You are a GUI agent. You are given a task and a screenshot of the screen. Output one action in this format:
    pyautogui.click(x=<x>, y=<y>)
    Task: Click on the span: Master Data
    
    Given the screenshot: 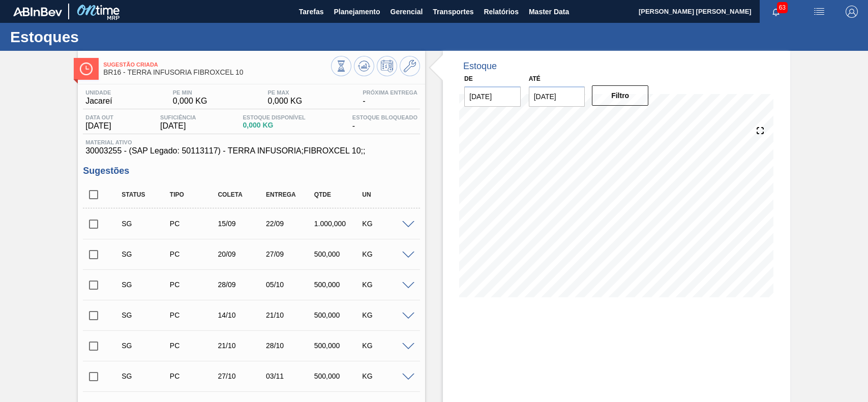 What is the action you would take?
    pyautogui.click(x=549, y=12)
    